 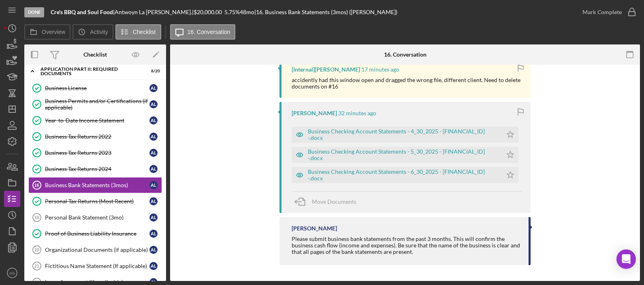 What do you see at coordinates (37, 266) in the screenshot?
I see `tspan: 21` at bounding box center [37, 266].